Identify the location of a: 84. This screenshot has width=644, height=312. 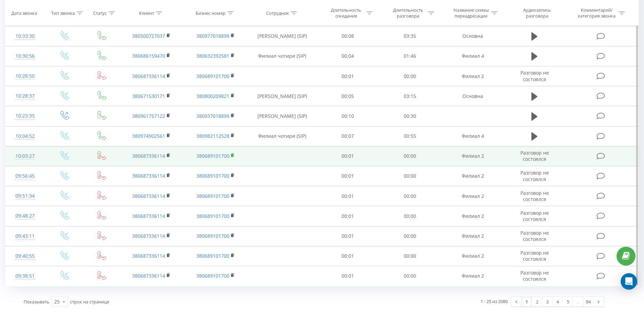
(588, 302).